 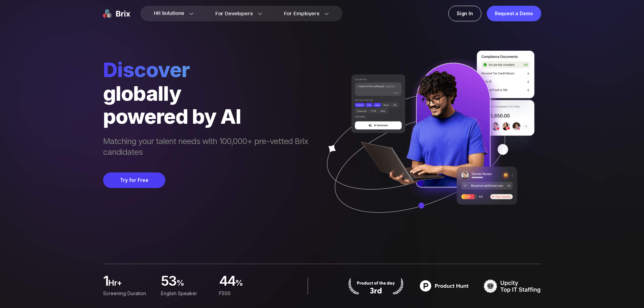 I want to click on div: Sign In, so click(x=465, y=13).